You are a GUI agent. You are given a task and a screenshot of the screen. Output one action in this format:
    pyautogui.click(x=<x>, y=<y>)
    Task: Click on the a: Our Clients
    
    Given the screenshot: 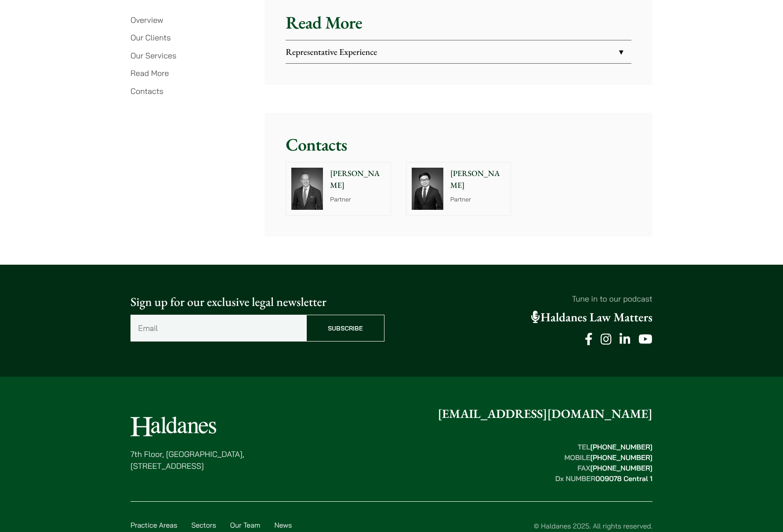 What is the action you would take?
    pyautogui.click(x=151, y=37)
    